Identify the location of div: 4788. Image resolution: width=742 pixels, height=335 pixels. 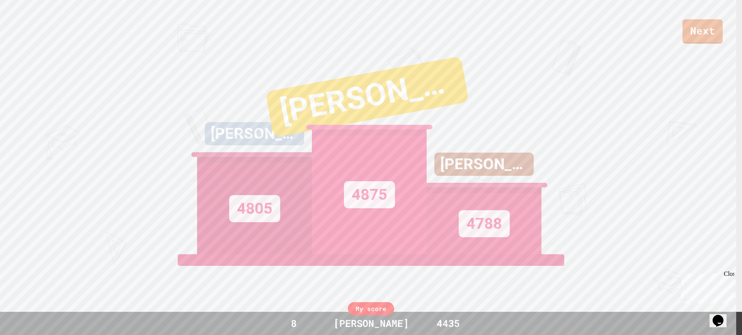
(484, 224).